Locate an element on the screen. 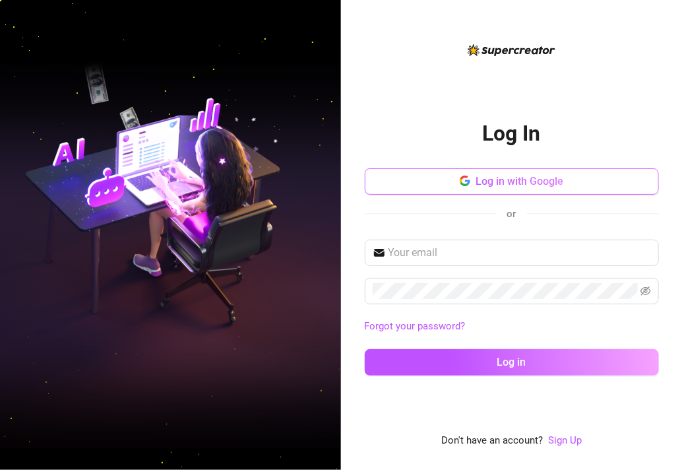  span: Don't have an account? is located at coordinates (492, 441).